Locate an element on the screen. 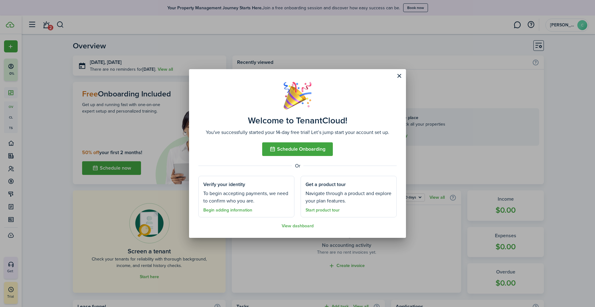  img: Well done! is located at coordinates (298, 95).